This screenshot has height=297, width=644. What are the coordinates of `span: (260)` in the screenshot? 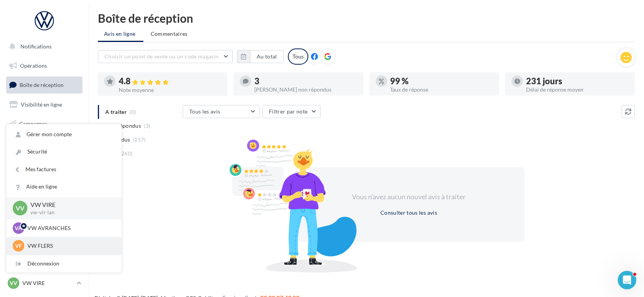 It's located at (126, 154).